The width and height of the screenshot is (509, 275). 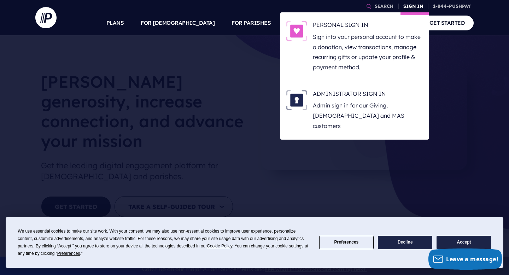 What do you see at coordinates (368, 26) in the screenshot?
I see `h6: PERSONAL SIGN IN` at bounding box center [368, 26].